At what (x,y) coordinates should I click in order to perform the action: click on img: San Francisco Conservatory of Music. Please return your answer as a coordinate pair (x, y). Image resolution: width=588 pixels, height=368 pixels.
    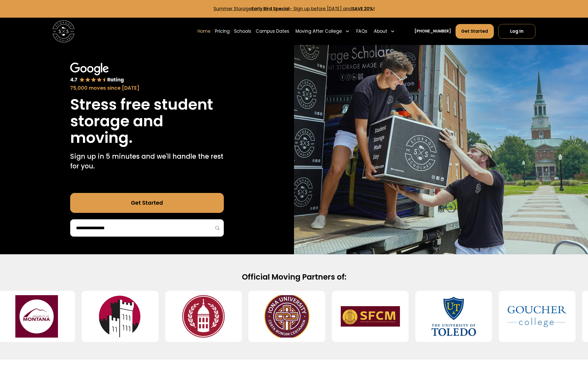
    Looking at the image, I should click on (370, 317).